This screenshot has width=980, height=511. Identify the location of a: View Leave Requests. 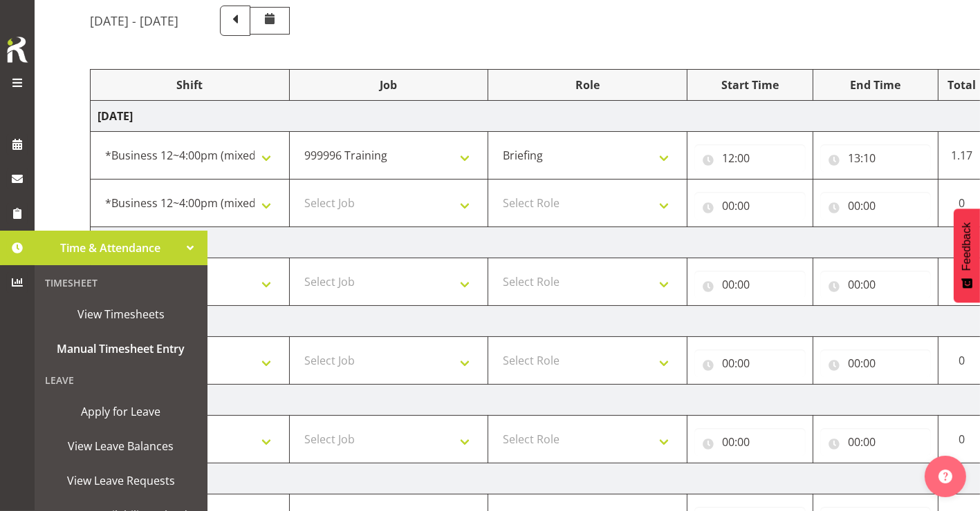
(121, 481).